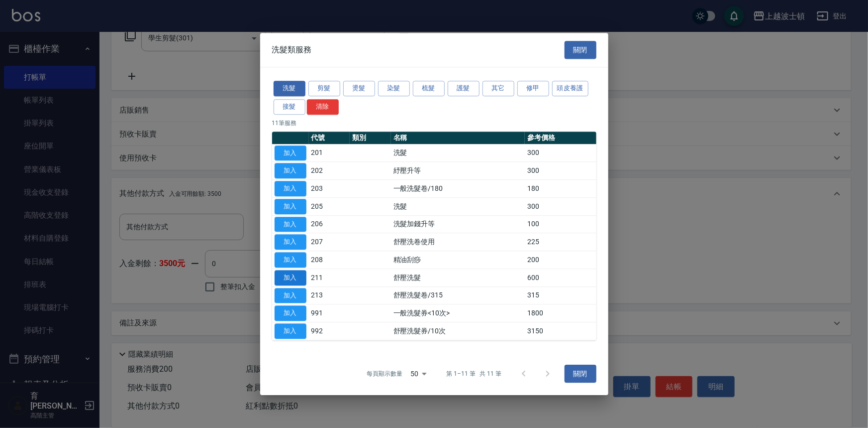 The image size is (868, 428). Describe the element at coordinates (533, 88) in the screenshot. I see `button: 修甲` at that location.